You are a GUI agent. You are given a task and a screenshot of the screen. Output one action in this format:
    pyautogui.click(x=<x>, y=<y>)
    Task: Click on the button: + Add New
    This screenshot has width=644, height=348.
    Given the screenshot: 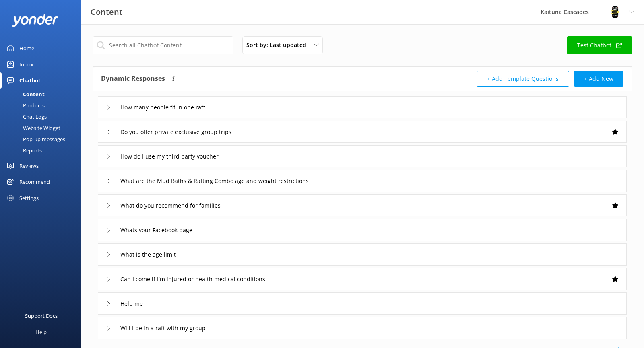 What is the action you would take?
    pyautogui.click(x=599, y=79)
    